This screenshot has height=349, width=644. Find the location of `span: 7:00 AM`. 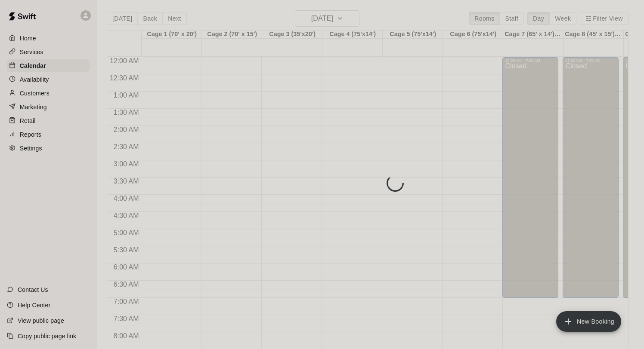

span: 7:00 AM is located at coordinates (126, 301).